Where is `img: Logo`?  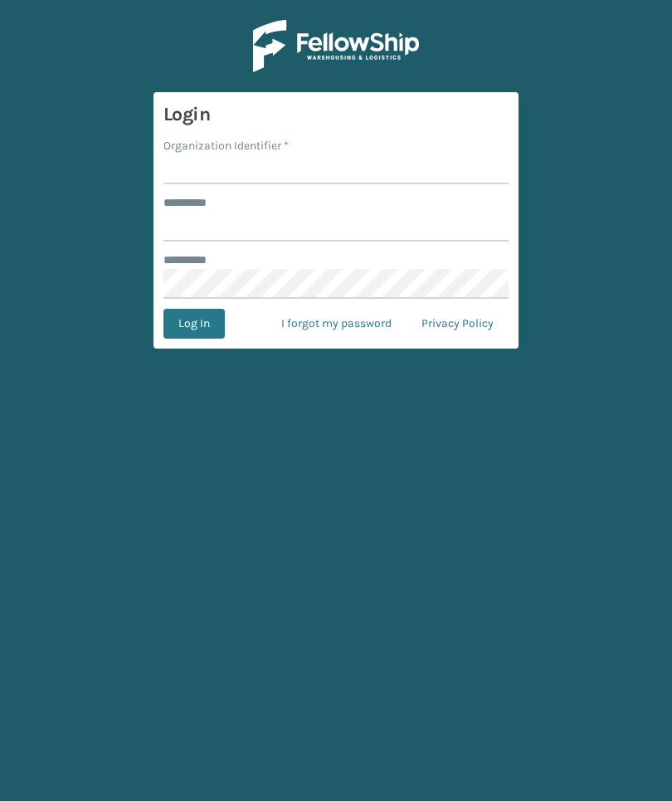
img: Logo is located at coordinates (336, 46).